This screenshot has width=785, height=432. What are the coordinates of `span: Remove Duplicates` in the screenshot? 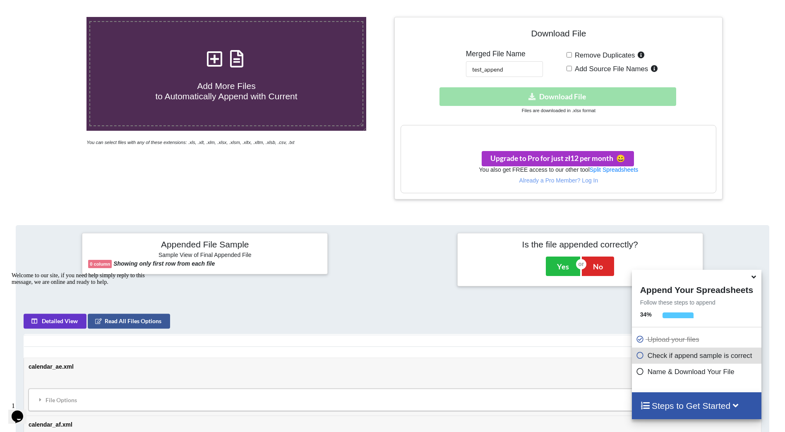 It's located at (603, 55).